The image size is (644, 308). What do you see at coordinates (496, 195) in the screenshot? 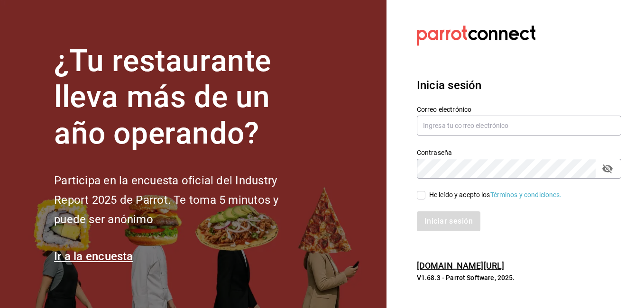
I see `div: He leído y acepto los` at bounding box center [496, 195].